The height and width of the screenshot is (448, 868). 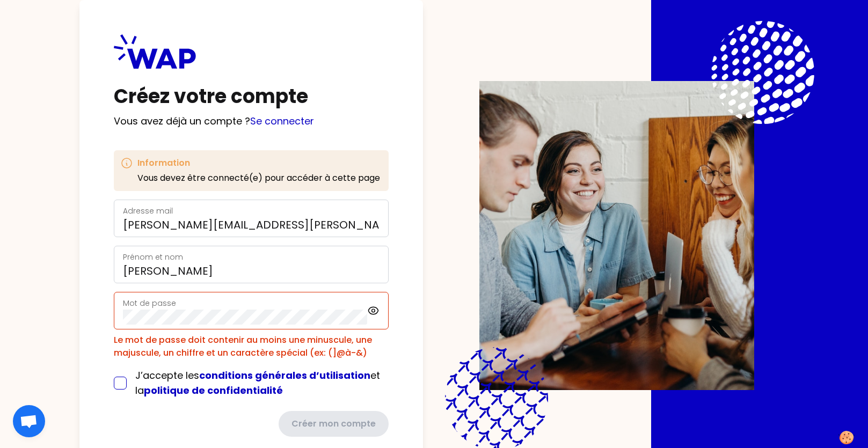 What do you see at coordinates (251, 347) in the screenshot?
I see `div: Le mot de passe doit contenir au moins une minuscule, une majuscule, un chiffre et un caractère s...` at bounding box center [251, 347].